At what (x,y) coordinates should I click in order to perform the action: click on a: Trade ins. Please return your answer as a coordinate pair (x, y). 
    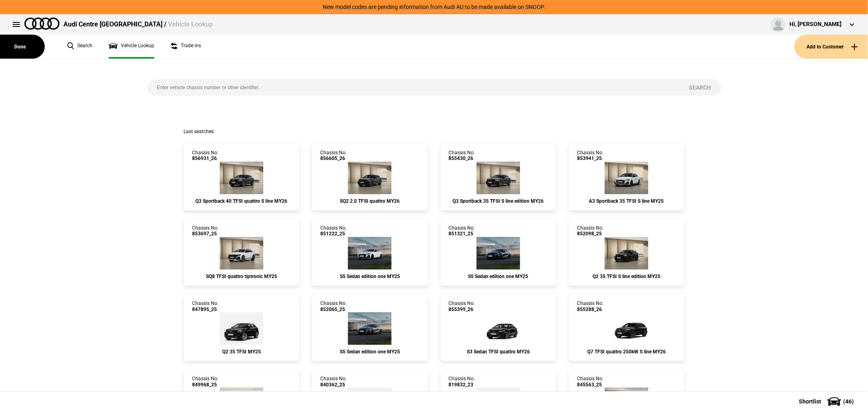
    Looking at the image, I should click on (186, 46).